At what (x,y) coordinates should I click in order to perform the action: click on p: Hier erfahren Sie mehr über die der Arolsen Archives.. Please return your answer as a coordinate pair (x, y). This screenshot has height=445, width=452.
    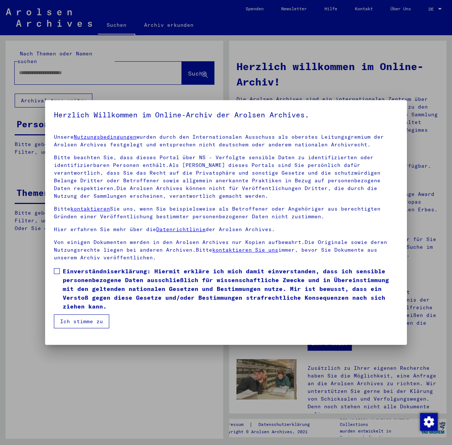
    Looking at the image, I should click on (226, 229).